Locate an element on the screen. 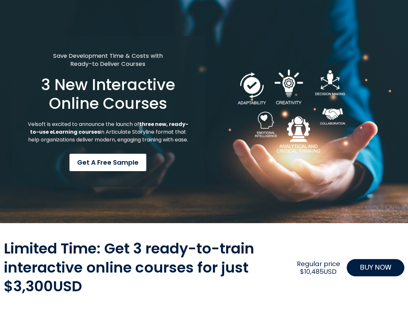  h1: 3 New Interactive Online Courses is located at coordinates (108, 94).